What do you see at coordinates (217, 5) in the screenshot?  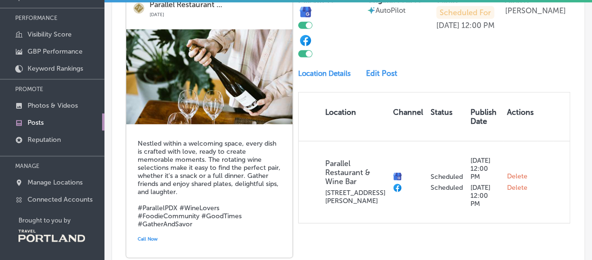 I see `p: Parallel Restaurant ...` at bounding box center [217, 5].